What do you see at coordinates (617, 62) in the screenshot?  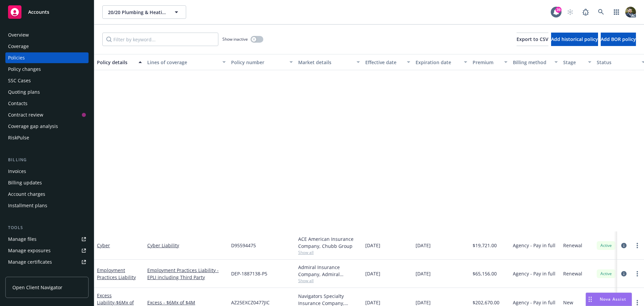 I see `div: Status` at bounding box center [617, 62].